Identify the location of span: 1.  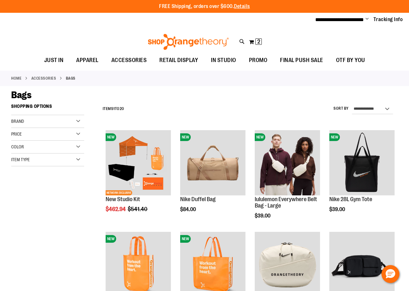
(114, 109).